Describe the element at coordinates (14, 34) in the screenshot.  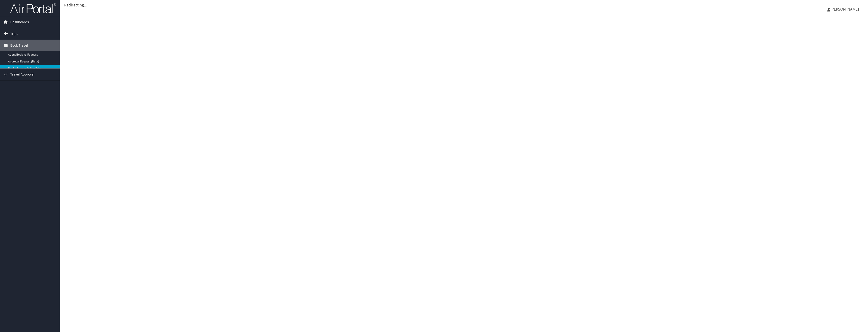
I see `span: Trips` at that location.